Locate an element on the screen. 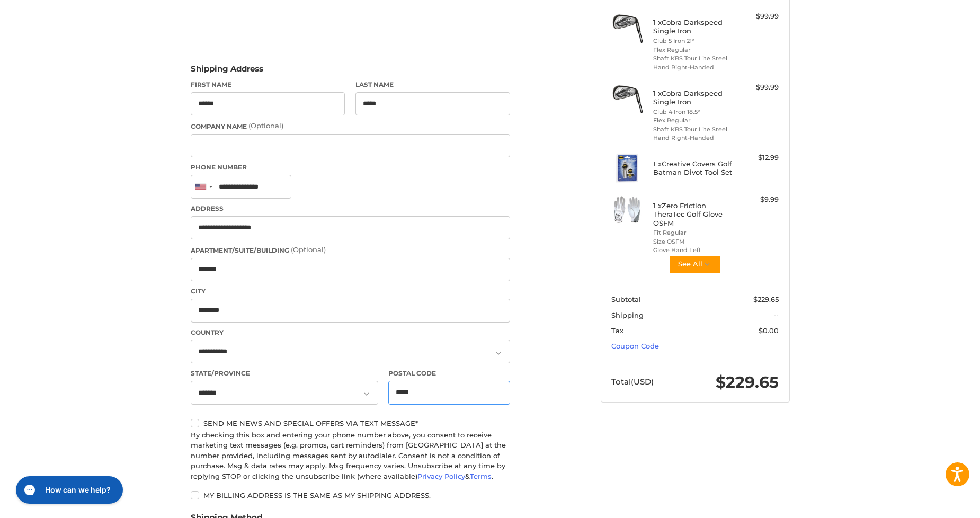 The height and width of the screenshot is (518, 980). label: State/Province is located at coordinates (285, 374).